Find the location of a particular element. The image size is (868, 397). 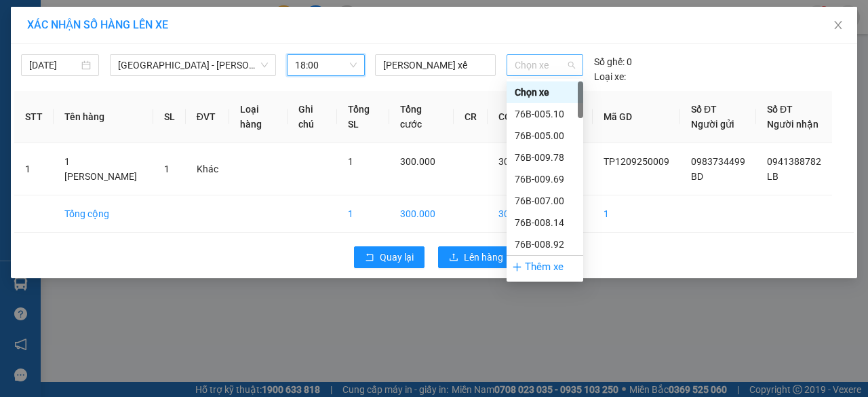

th: STT is located at coordinates (34, 117).